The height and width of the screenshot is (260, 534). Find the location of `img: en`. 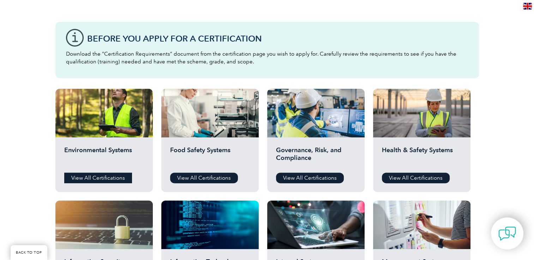

img: en is located at coordinates (527, 6).